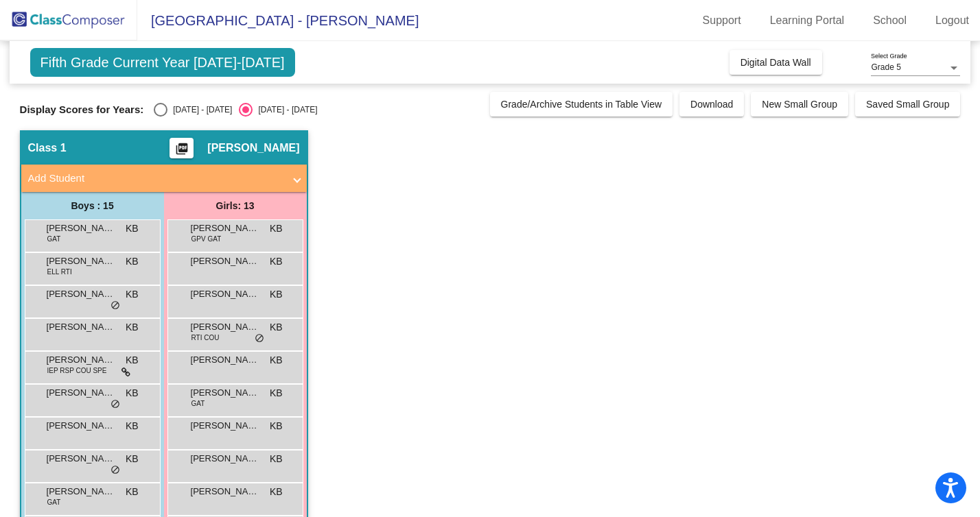 The height and width of the screenshot is (517, 980). What do you see at coordinates (800, 104) in the screenshot?
I see `button: New Small Group` at bounding box center [800, 104].